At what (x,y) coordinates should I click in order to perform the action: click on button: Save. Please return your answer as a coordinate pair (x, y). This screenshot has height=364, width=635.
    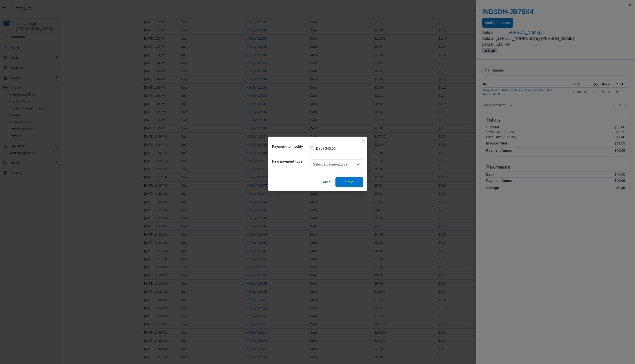
    Looking at the image, I should click on (349, 182).